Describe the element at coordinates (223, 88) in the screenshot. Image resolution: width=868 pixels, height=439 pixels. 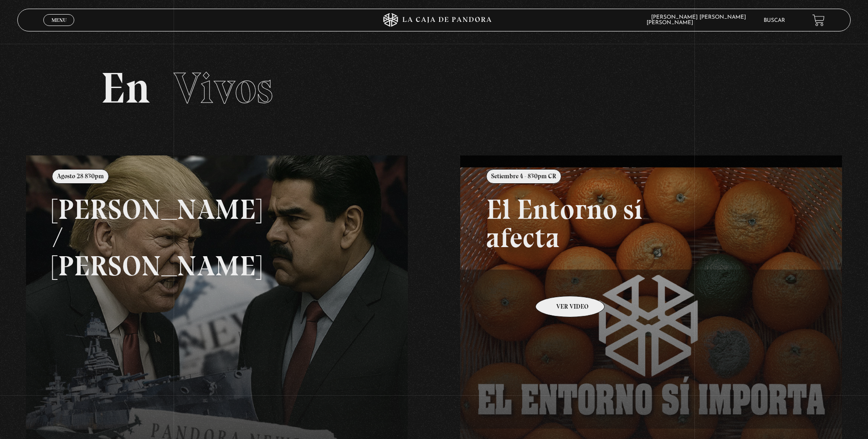
I see `span: Vivos` at that location.